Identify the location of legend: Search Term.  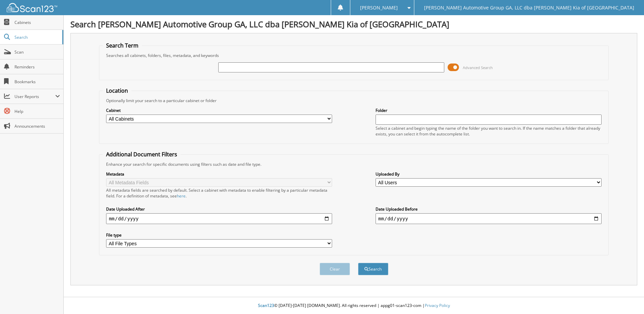
(122, 46).